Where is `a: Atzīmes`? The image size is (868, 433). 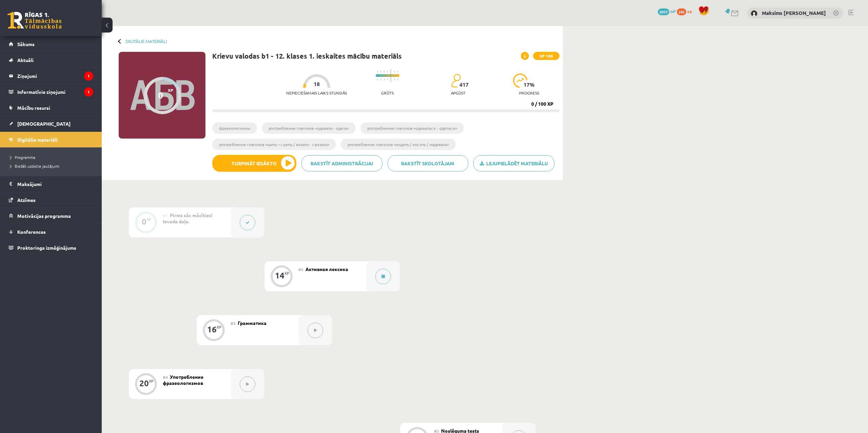 a: Atzīmes is located at coordinates (51, 200).